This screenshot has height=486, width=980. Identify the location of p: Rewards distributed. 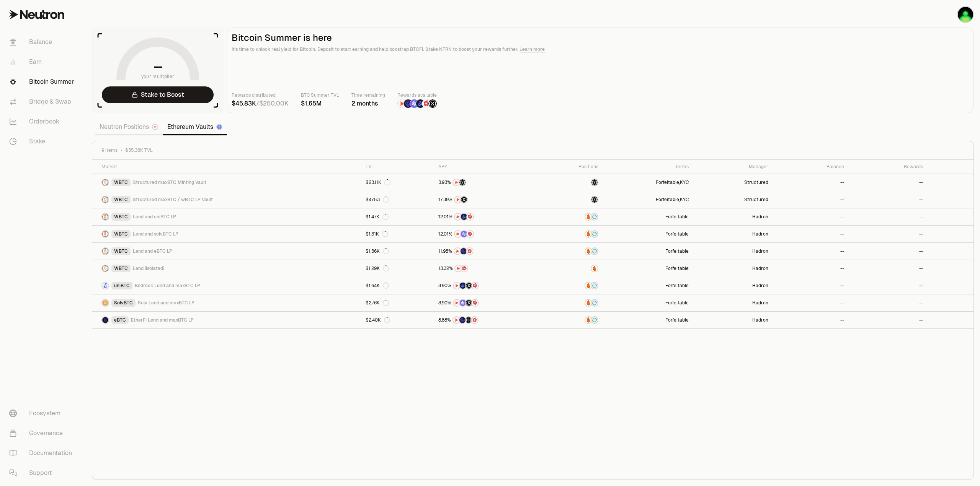
(260, 95).